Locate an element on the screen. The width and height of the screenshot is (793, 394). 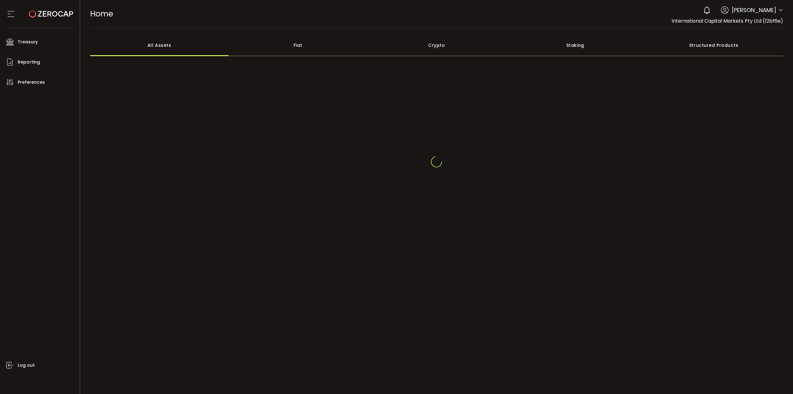
div: Structured Products is located at coordinates (714, 45).